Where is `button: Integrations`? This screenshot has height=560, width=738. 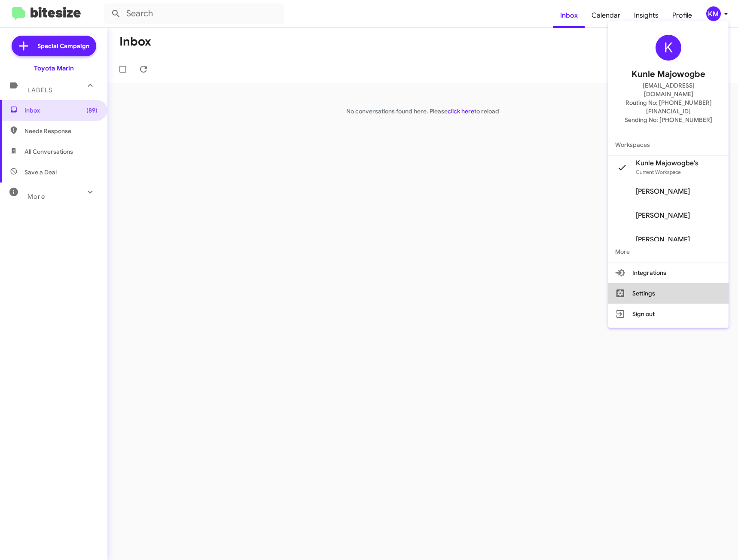
button: Integrations is located at coordinates (668, 273).